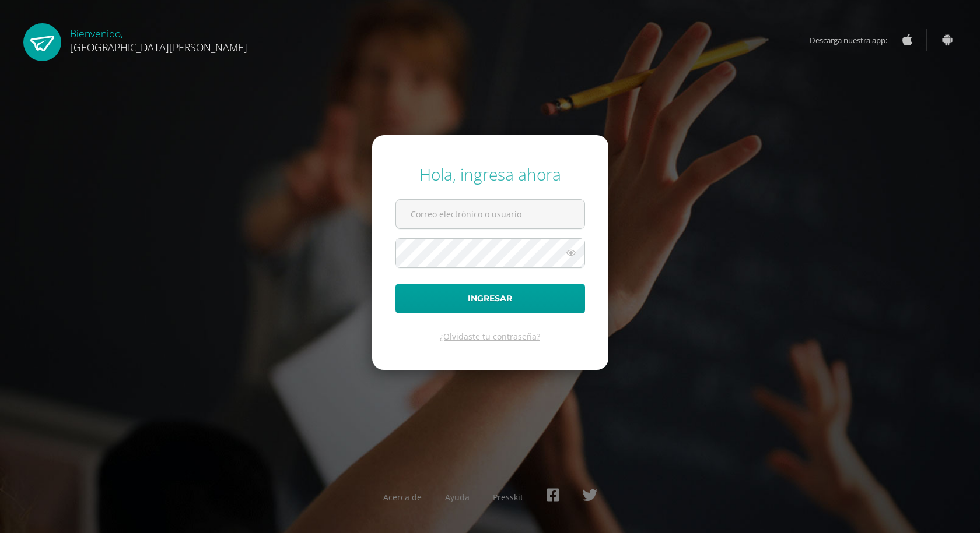 The width and height of the screenshot is (980, 533). I want to click on a: Acerca de, so click(402, 497).